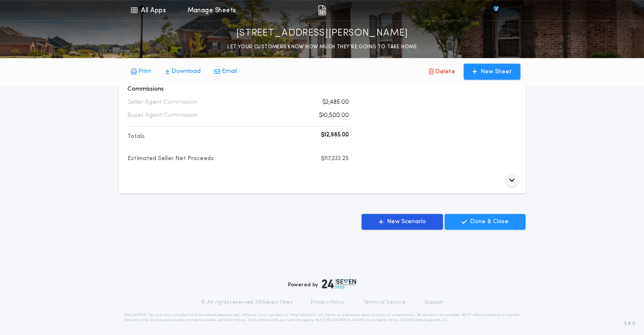  What do you see at coordinates (496, 10) in the screenshot?
I see `img: vs-icon` at bounding box center [496, 10].